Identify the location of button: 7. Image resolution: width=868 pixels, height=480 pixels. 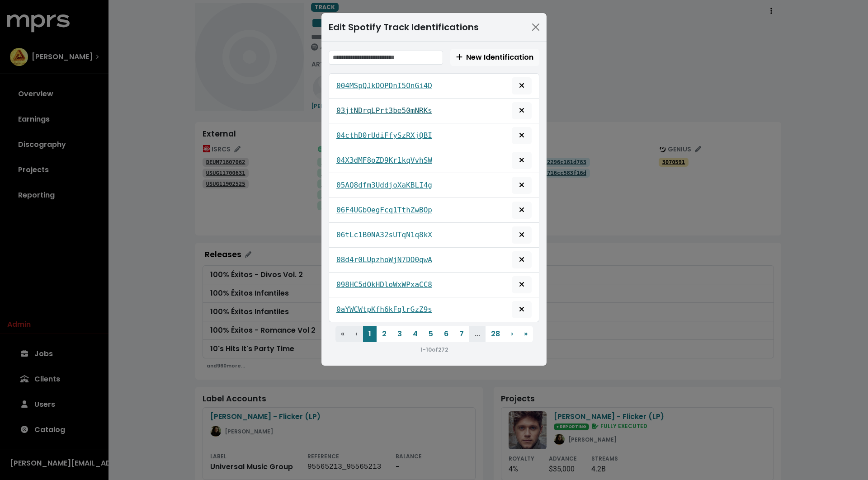
(462, 334).